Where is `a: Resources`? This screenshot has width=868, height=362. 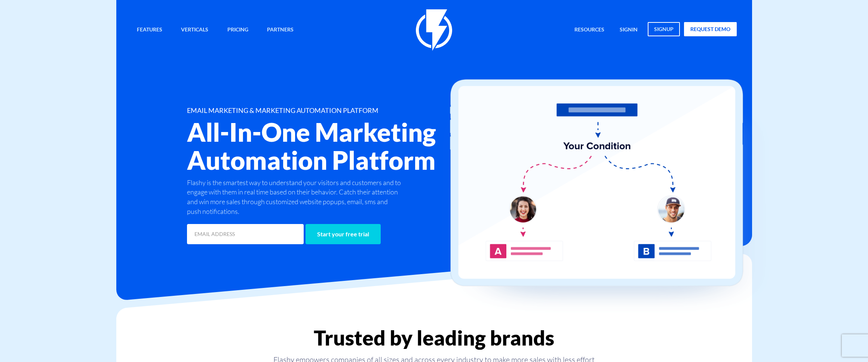
a: Resources is located at coordinates (589, 30).